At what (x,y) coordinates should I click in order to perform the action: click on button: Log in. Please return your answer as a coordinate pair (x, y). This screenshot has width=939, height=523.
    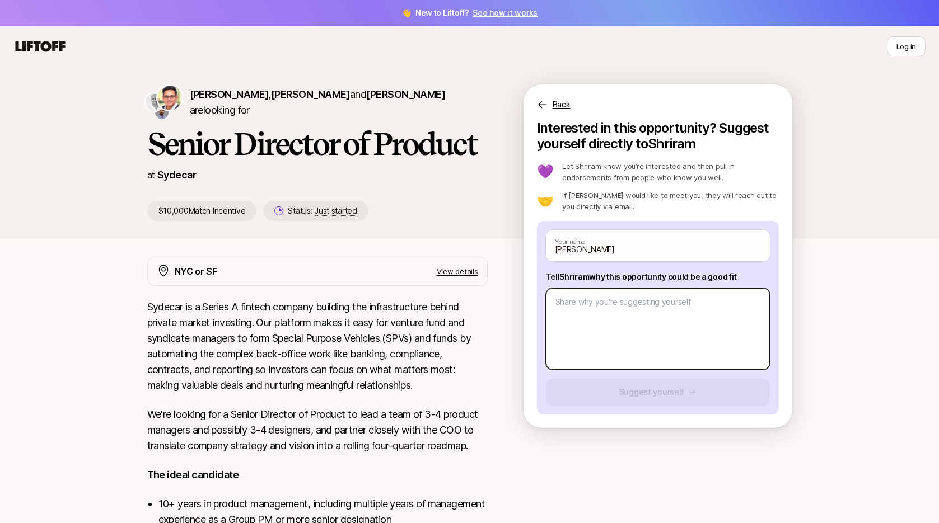
    Looking at the image, I should click on (906, 46).